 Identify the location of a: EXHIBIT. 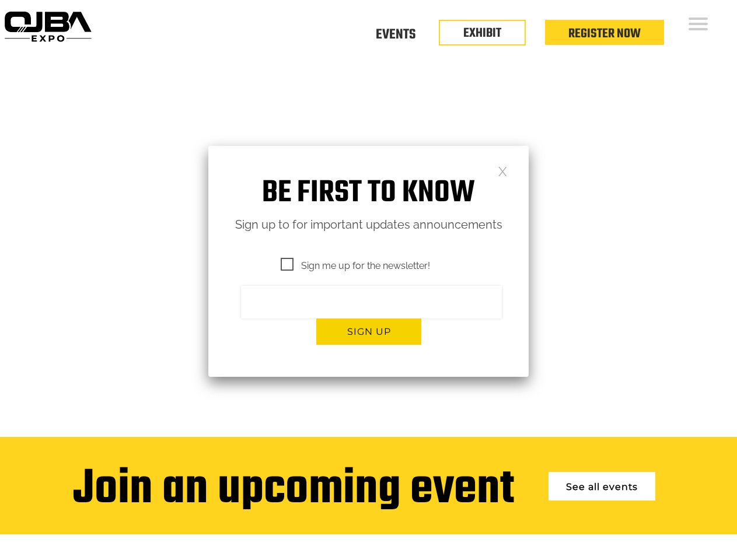
(482, 33).